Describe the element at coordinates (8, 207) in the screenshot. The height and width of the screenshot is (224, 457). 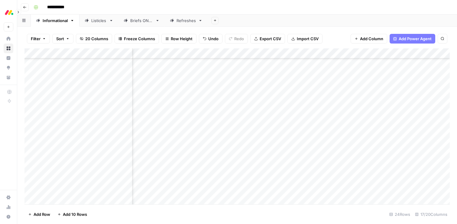
I see `a: Usage` at that location.